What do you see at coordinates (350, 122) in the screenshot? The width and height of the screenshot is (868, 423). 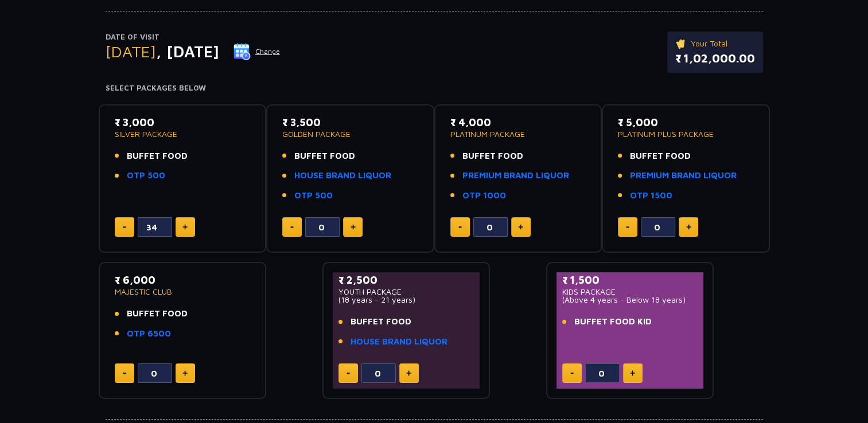 I see `p: ₹ 3,500` at bounding box center [350, 122].